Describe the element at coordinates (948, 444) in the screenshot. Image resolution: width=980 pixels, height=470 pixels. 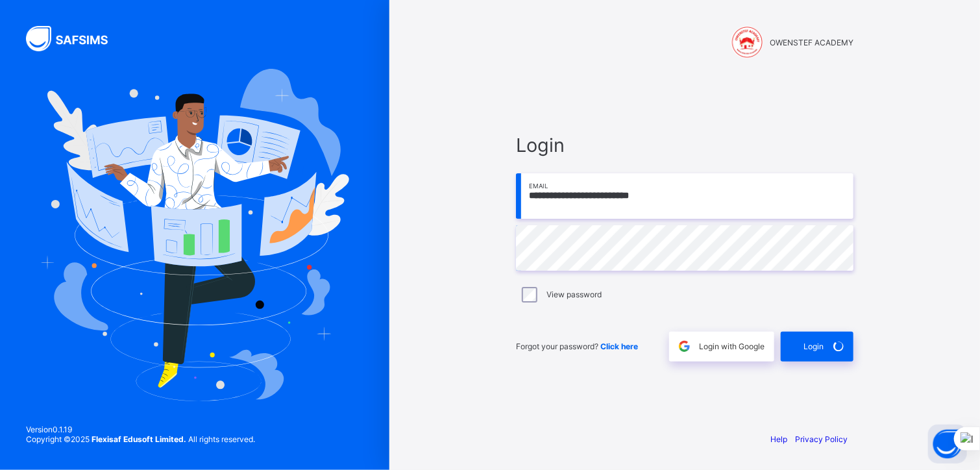
I see `button: Open asap` at that location.